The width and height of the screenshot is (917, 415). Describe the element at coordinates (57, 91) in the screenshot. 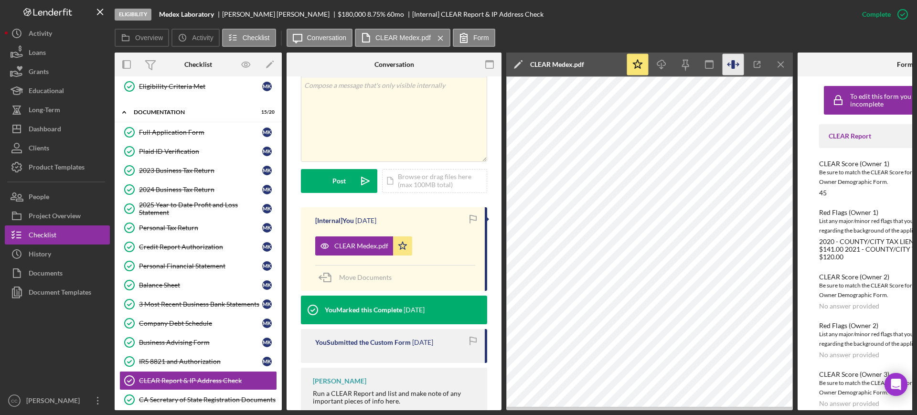

I see `button: Educational` at that location.